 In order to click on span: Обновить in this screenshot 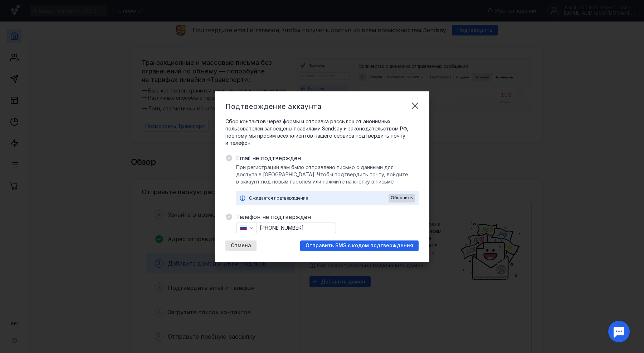, I will do `click(402, 198)`.